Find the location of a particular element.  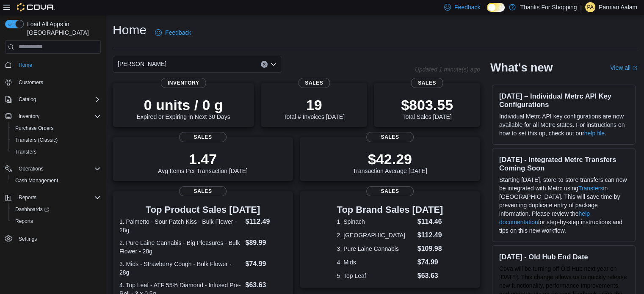

p: 0 units / 0 g is located at coordinates (183, 105).